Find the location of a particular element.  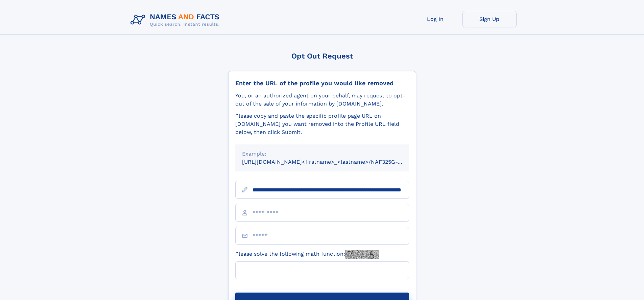

label: Please solve the following math function: is located at coordinates (307, 255).